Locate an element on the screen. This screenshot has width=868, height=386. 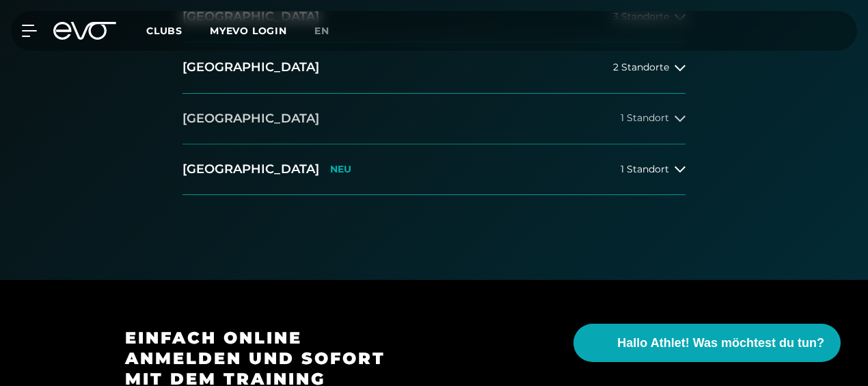
a: Clubs is located at coordinates (177, 30).